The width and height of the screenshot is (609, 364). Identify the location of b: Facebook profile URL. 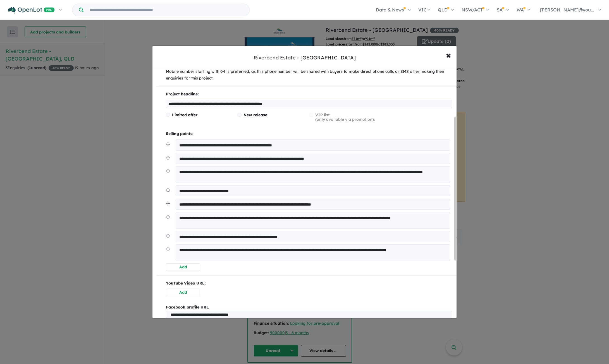
(187, 307).